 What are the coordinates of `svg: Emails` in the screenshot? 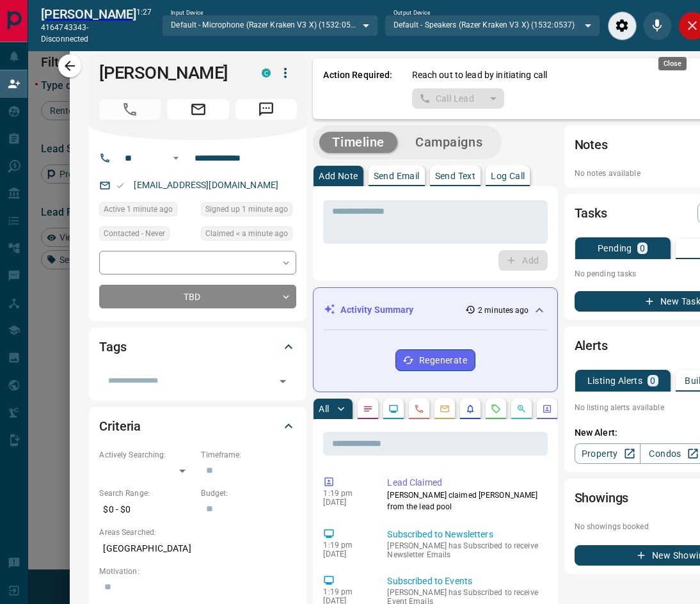 It's located at (444, 409).